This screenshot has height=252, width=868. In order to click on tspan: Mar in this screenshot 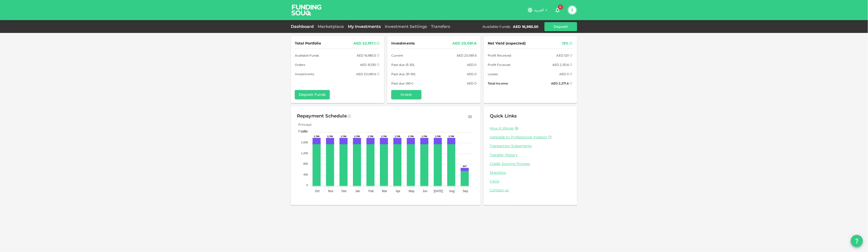, I will do `click(385, 191)`.